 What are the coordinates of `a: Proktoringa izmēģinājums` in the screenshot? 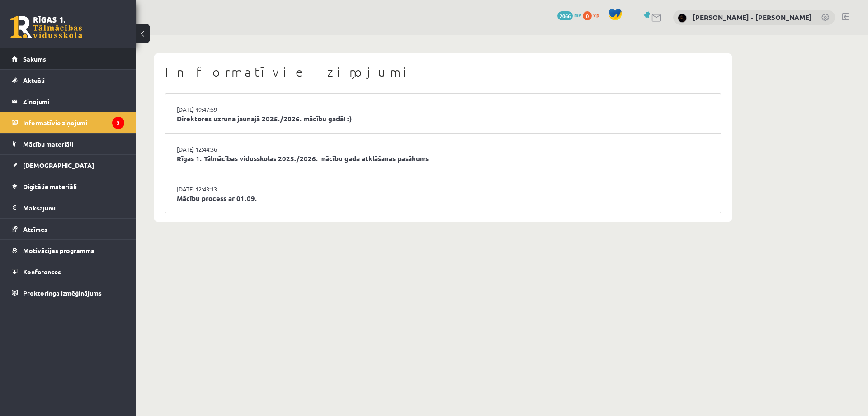 It's located at (67, 292).